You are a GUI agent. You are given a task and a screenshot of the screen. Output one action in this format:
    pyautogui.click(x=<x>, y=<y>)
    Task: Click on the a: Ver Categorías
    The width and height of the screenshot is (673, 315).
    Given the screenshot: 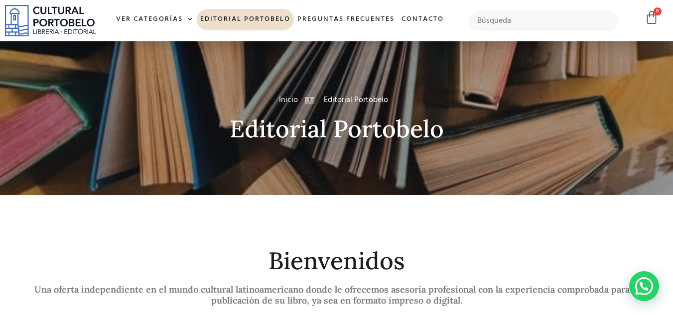 What is the action you would take?
    pyautogui.click(x=154, y=19)
    